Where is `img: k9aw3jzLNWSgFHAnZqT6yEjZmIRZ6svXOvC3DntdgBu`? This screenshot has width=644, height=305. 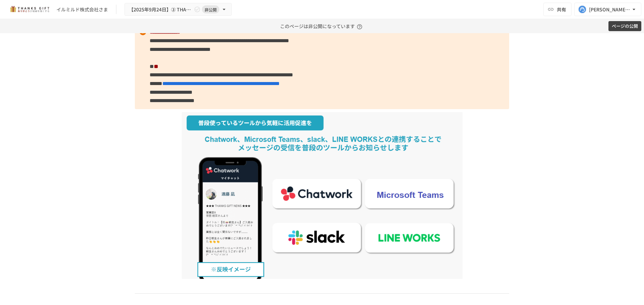 img: k9aw3jzLNWSgFHAnZqT6yEjZmIRZ6svXOvC3DntdgBu is located at coordinates (322, 196).